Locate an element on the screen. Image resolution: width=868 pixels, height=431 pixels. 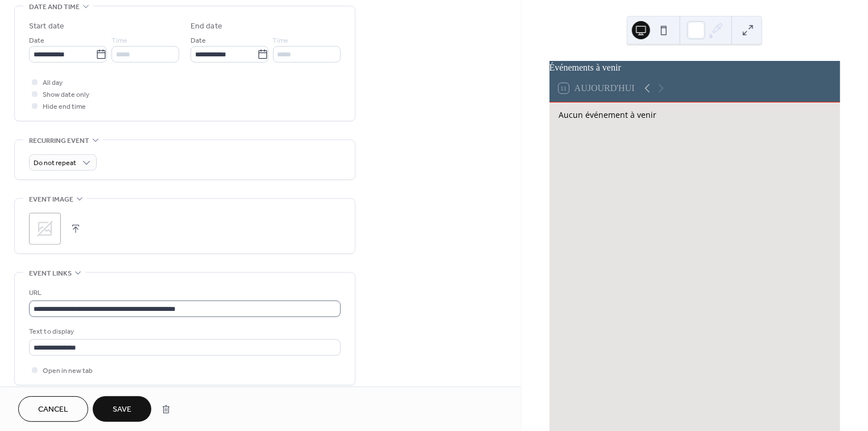
div: Start date is located at coordinates (47, 26).